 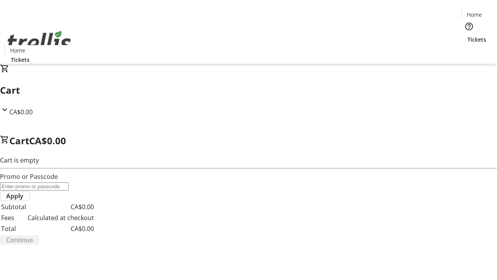 I want to click on td: Calculated at checkout, so click(x=61, y=218).